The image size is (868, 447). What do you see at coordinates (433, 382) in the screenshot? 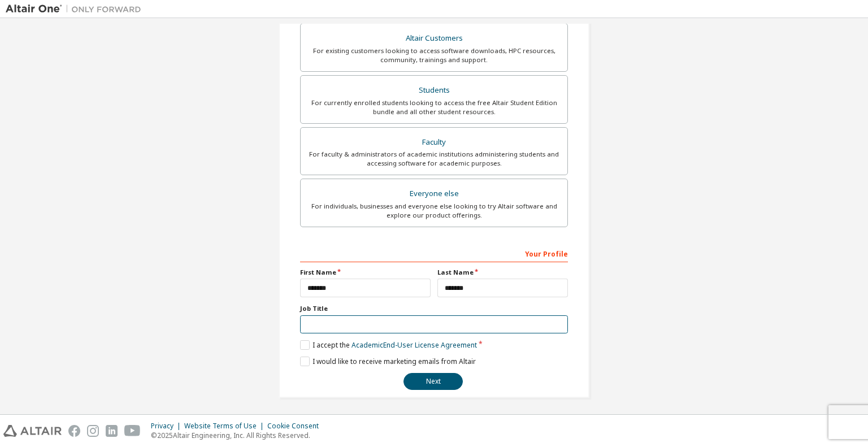
I see `button: Next` at bounding box center [433, 382].